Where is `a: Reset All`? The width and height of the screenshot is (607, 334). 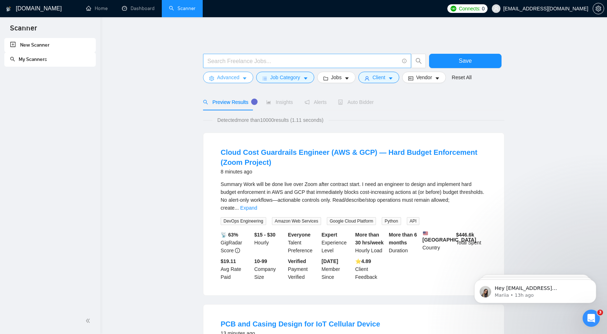 a: Reset All is located at coordinates (461, 77).